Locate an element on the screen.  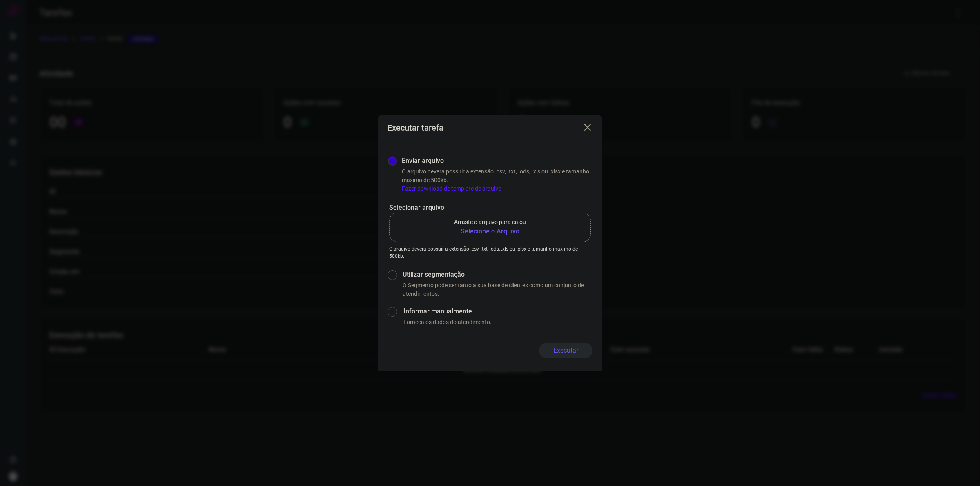
p: O Segmento pode ser tanto a sua base de clientes como um conjunto de atendimentos. is located at coordinates (497, 290).